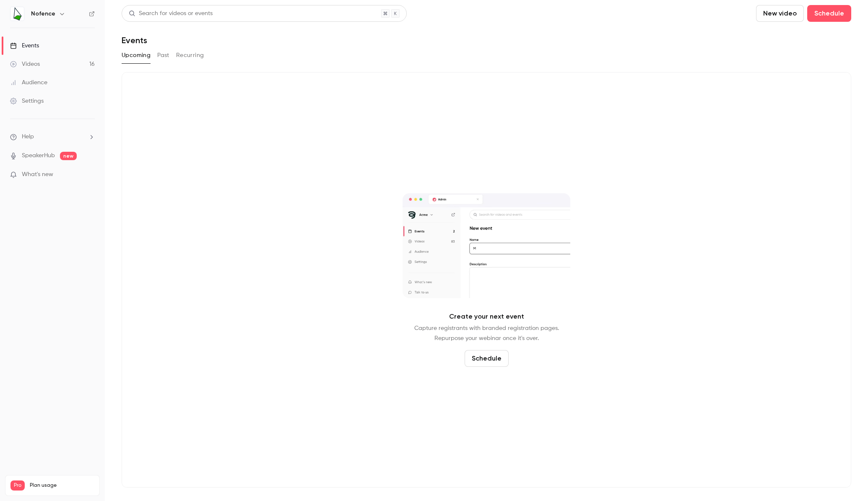 The image size is (868, 501). What do you see at coordinates (28, 136) in the screenshot?
I see `span: Help` at bounding box center [28, 136].